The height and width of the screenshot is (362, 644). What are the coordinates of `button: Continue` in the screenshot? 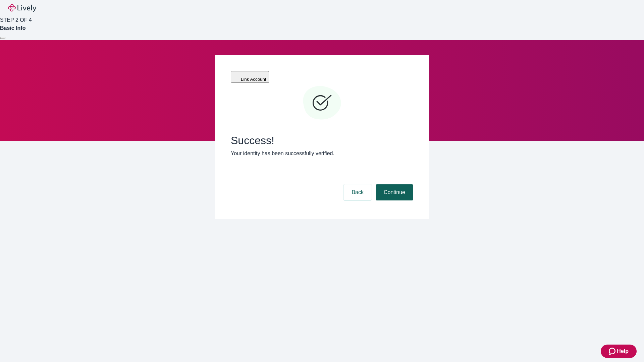 It's located at (395, 192).